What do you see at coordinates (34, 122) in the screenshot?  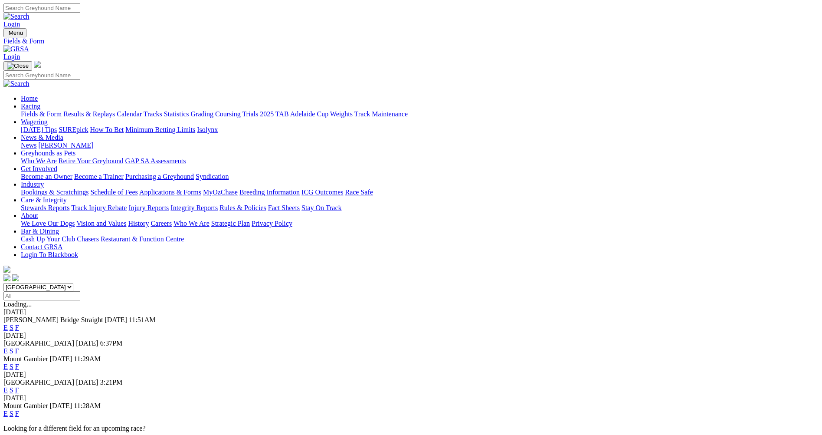 I see `a: Wagering` at bounding box center [34, 122].